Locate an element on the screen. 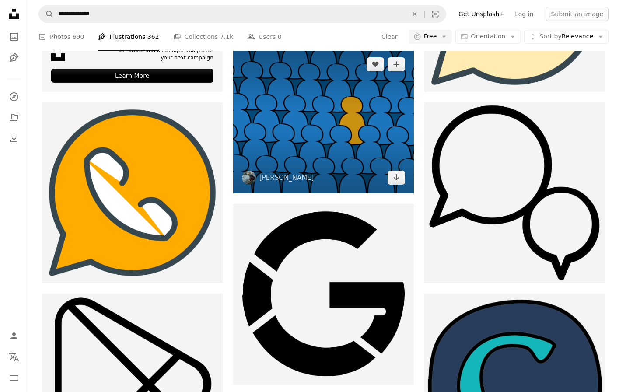 Image resolution: width=619 pixels, height=392 pixels. img: file-1631678316303-ed18b8b5cb9cimage is located at coordinates (58, 54).